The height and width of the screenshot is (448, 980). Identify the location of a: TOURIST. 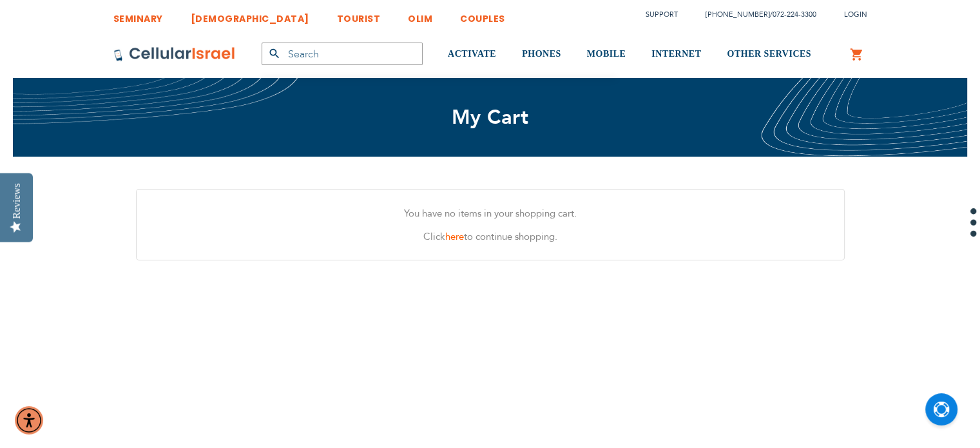
(359, 14).